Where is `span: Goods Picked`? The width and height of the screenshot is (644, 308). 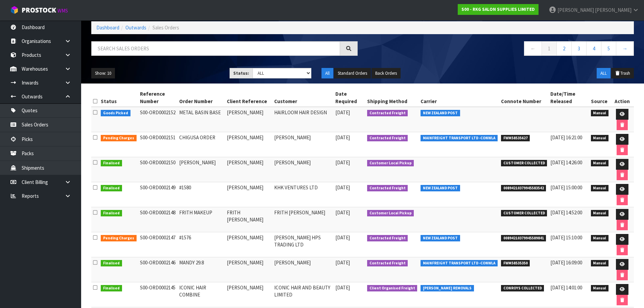 span: Goods Picked is located at coordinates (115, 113).